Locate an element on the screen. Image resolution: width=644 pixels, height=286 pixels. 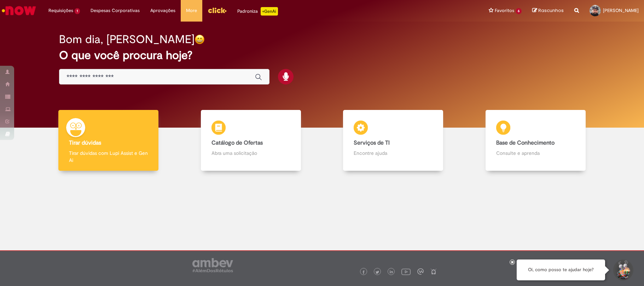
p: +GenAi is located at coordinates (269, 11).